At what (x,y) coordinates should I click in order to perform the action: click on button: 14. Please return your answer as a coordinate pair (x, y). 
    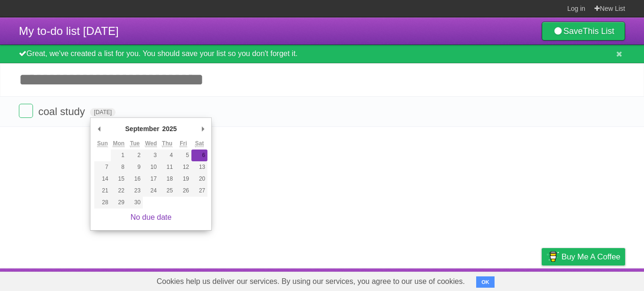
    Looking at the image, I should click on (102, 179).